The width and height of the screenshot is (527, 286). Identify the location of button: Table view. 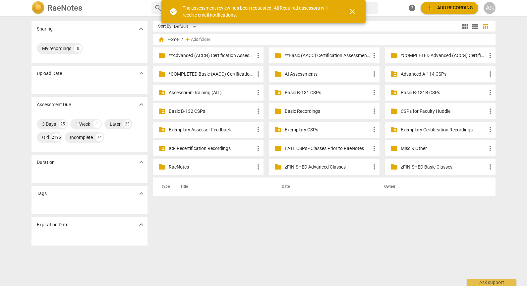
(486, 27).